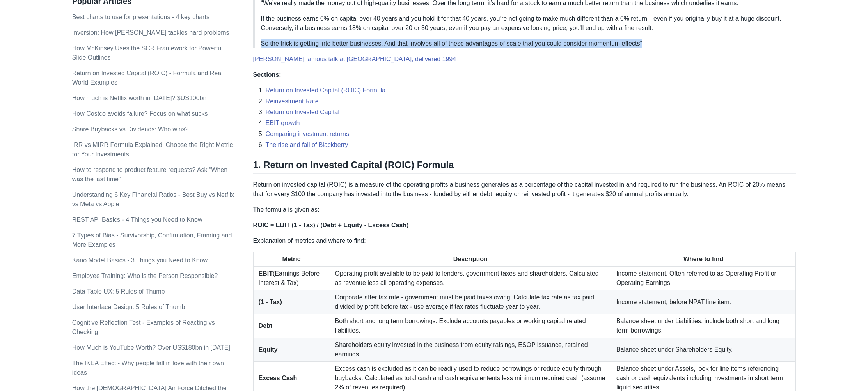 Image resolution: width=868 pixels, height=391 pixels. I want to click on strong: Excess Cash, so click(278, 378).